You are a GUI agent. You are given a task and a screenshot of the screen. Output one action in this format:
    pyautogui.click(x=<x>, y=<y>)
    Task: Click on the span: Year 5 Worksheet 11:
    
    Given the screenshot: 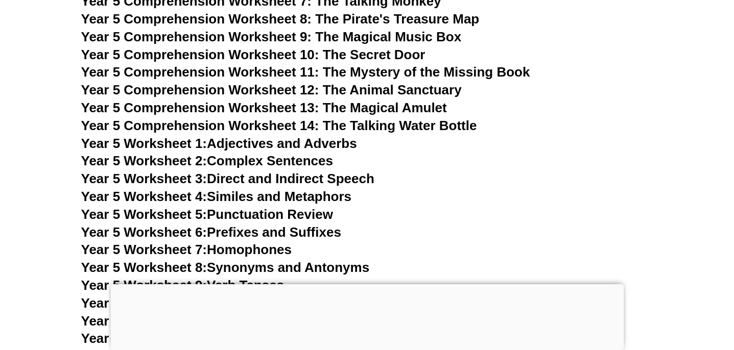 What is the action you would take?
    pyautogui.click(x=148, y=321)
    